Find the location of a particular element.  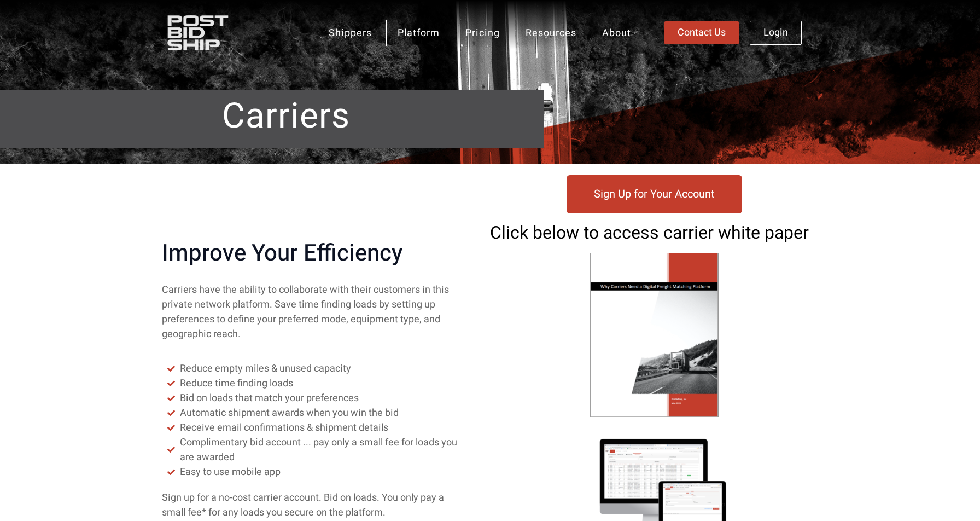

span: Reduce empty miles & unused capacity is located at coordinates (264, 368).